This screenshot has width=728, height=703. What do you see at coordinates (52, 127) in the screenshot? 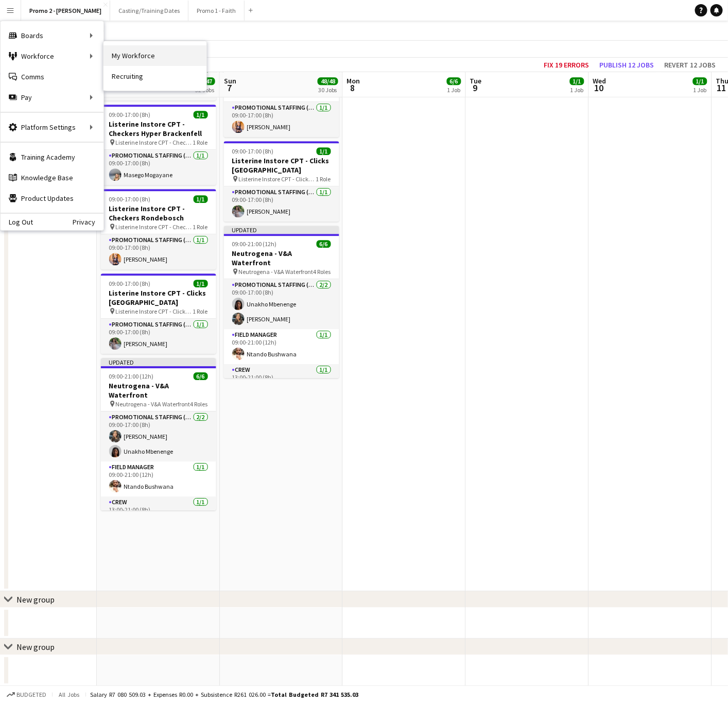
I see `div: Platform Settings` at bounding box center [52, 127].